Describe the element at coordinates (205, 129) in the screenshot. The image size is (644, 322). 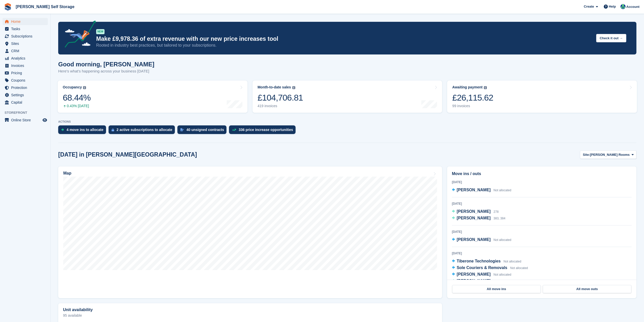
I see `div: 40 unsigned contracts` at that location.